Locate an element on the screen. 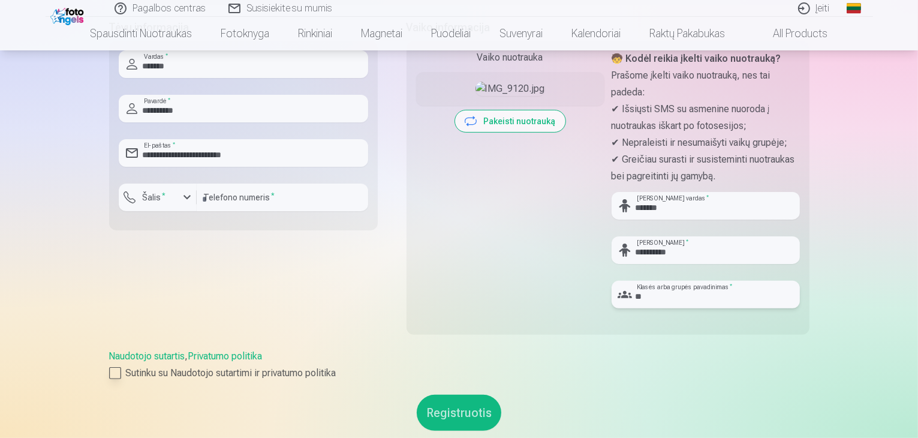 This screenshot has width=918, height=438. a: Rinkiniai is located at coordinates (315, 34).